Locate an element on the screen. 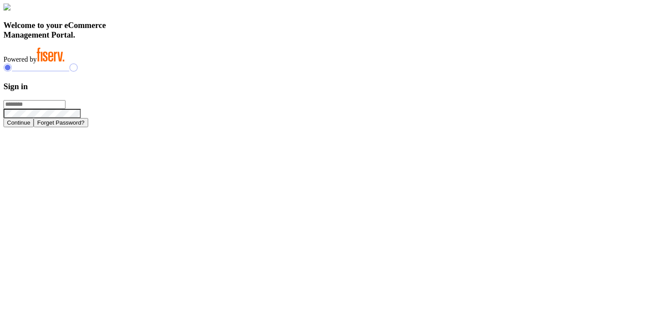 This screenshot has height=334, width=657. img: card_Illustration.svg is located at coordinates (7, 7).